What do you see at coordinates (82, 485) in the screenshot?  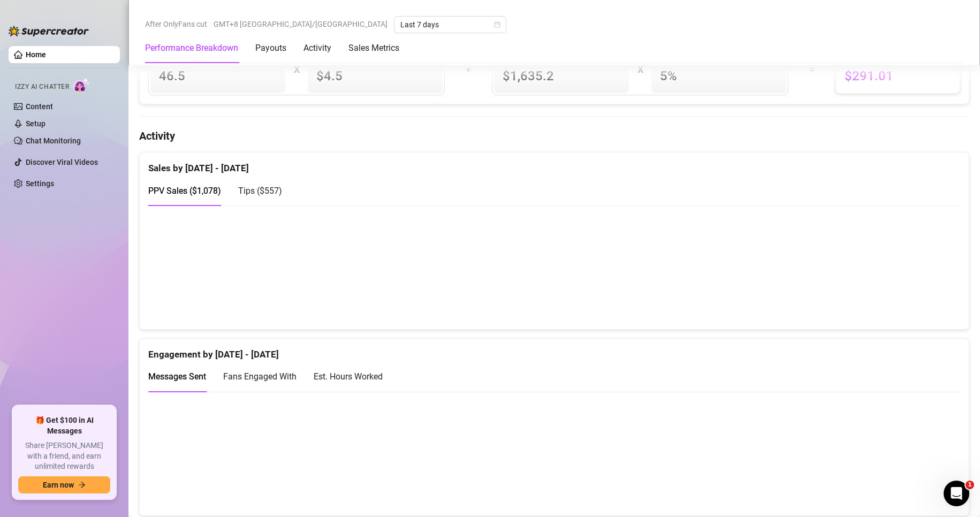 I see `span: arrow-right` at bounding box center [82, 485].